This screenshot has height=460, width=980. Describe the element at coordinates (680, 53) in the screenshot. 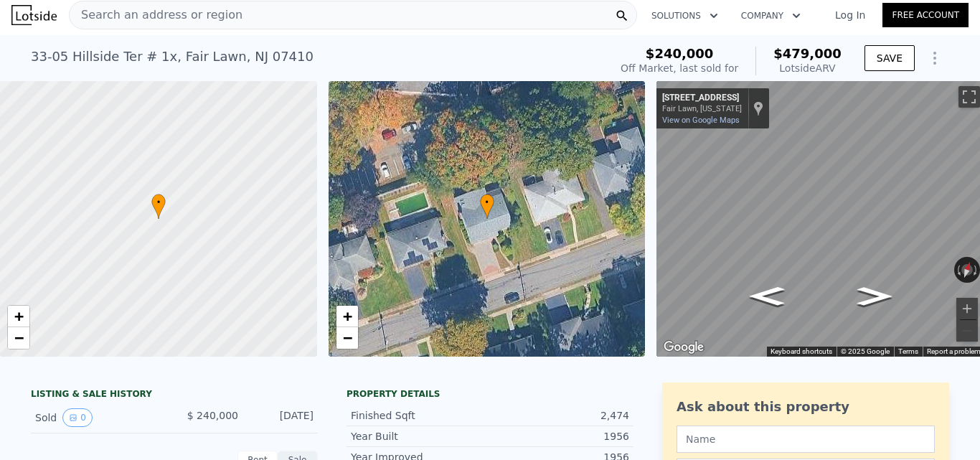

I see `span: $240,000` at that location.